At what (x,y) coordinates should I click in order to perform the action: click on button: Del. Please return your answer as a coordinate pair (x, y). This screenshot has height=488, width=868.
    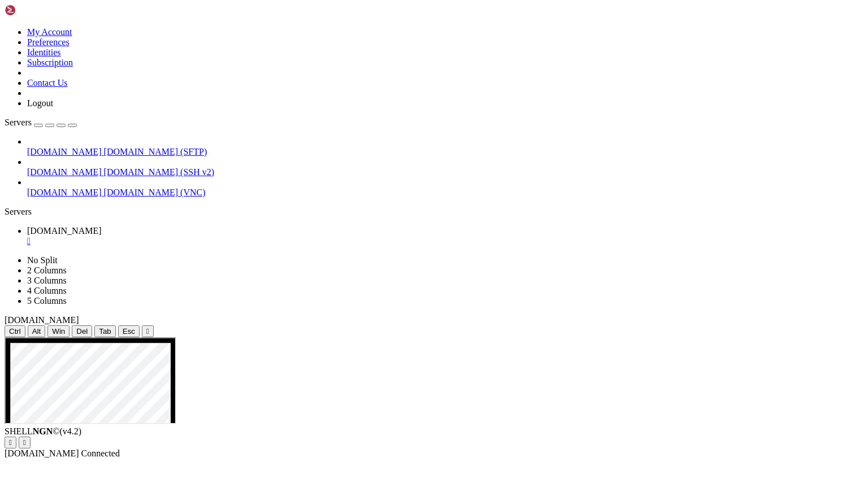
    Looking at the image, I should click on (82, 331).